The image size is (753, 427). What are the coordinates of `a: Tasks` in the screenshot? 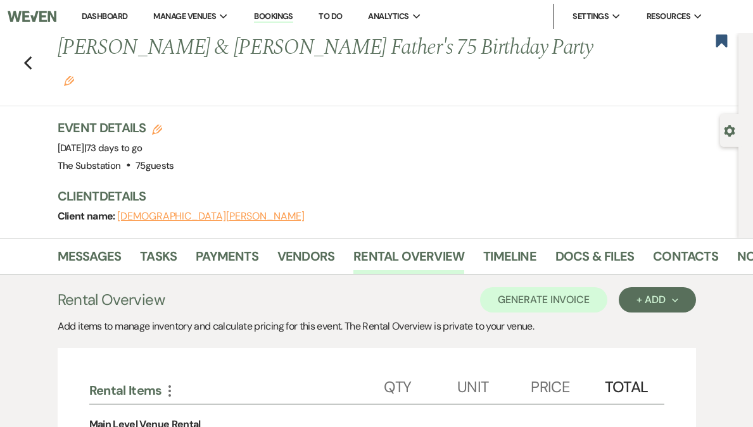 It's located at (158, 260).